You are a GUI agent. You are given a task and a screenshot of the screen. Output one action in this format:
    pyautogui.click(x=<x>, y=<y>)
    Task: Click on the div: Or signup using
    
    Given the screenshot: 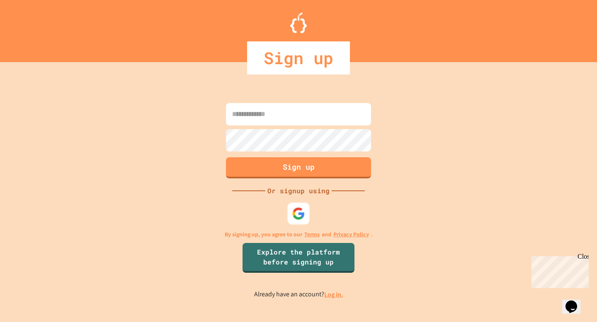 What is the action you would take?
    pyautogui.click(x=298, y=191)
    